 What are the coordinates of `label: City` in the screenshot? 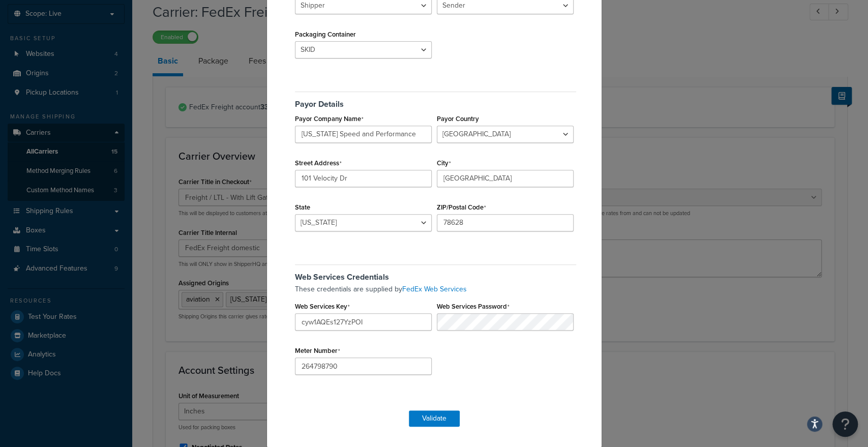 It's located at (444, 163).